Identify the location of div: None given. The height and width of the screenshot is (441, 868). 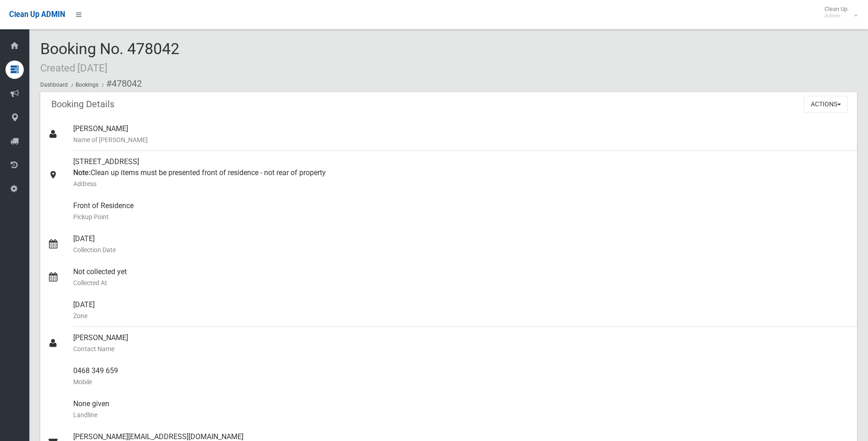
(462, 409).